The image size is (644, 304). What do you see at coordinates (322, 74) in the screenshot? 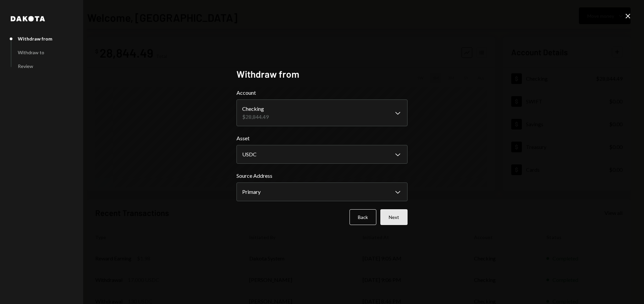
I see `h2: Withdraw from` at bounding box center [322, 74].